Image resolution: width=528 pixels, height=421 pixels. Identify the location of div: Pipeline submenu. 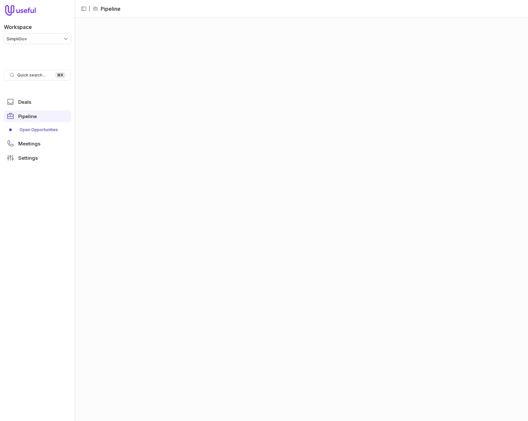
(37, 130).